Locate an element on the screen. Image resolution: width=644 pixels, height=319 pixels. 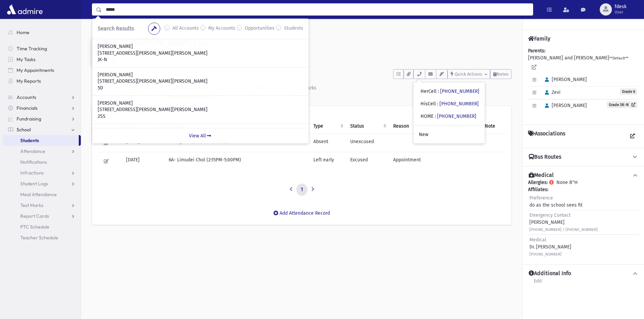
img: AdmirePro is located at coordinates (25, 10).